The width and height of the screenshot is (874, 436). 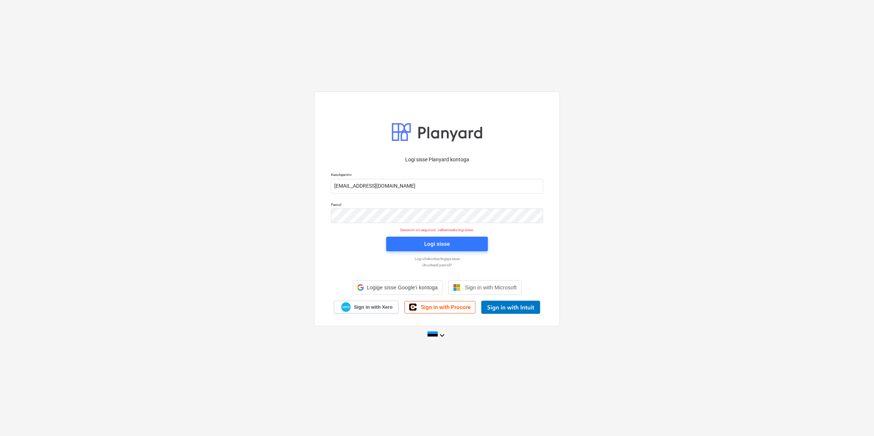 What do you see at coordinates (442, 335) in the screenshot?
I see `i: keyboard_arrow_down` at bounding box center [442, 335].